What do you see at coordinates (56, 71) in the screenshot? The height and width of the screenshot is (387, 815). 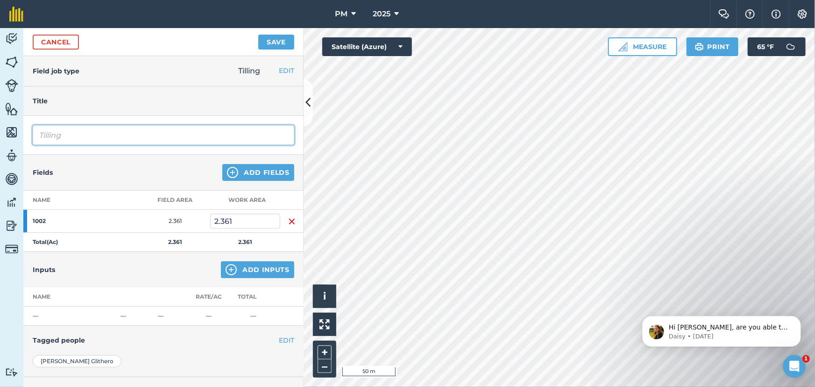 I see `h4: Field job type` at bounding box center [56, 71].